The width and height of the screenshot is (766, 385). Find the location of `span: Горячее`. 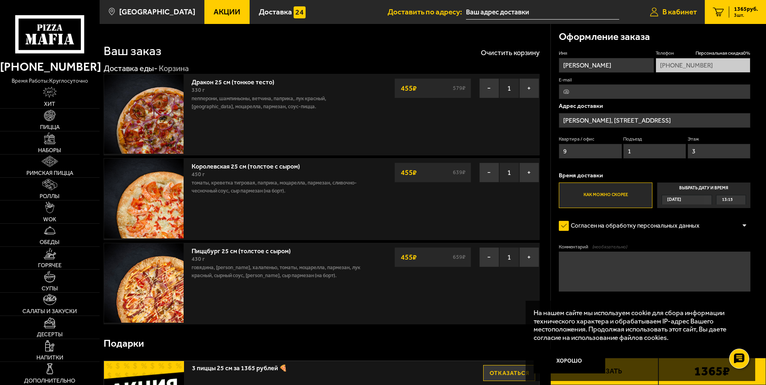

span: Горячее is located at coordinates (50, 265).